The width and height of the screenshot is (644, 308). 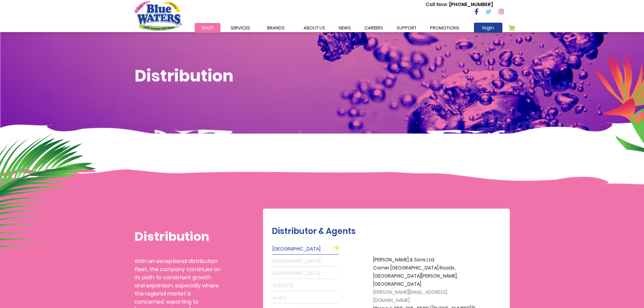 I want to click on a: Promotions, so click(x=444, y=28).